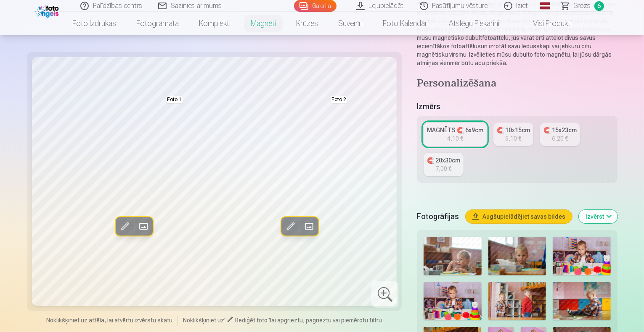 This screenshot has width=644, height=332. I want to click on div: MAGNĒTS 🧲 6x9cm, so click(455, 130).